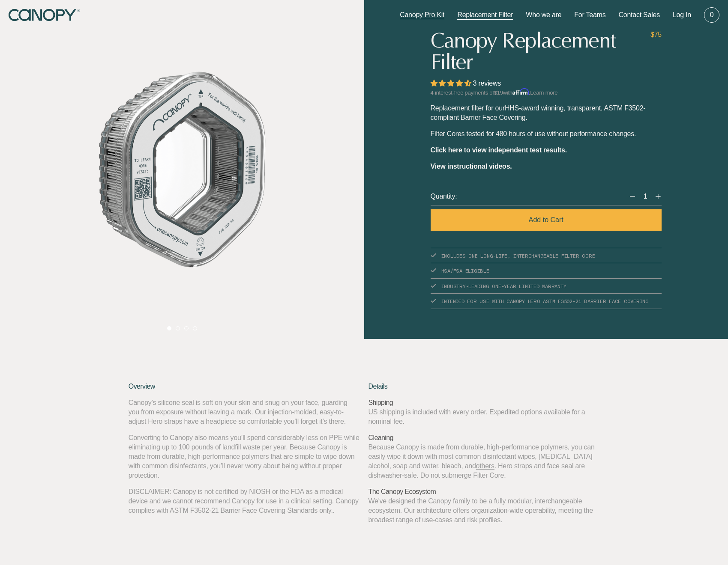 The image size is (728, 565). Describe the element at coordinates (484, 417) in the screenshot. I see `p: US shipping is included with every order. Expedited options available for a nominal fee.` at that location.